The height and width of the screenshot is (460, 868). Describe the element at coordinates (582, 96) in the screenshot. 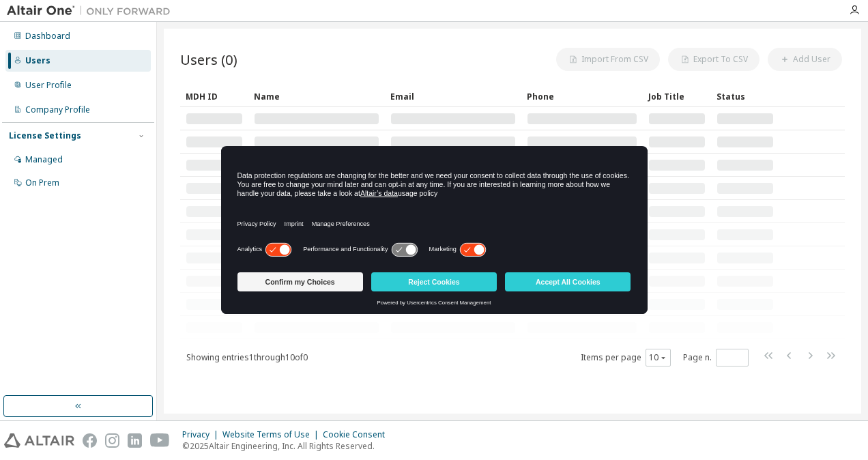

I see `div: Phone` at that location.